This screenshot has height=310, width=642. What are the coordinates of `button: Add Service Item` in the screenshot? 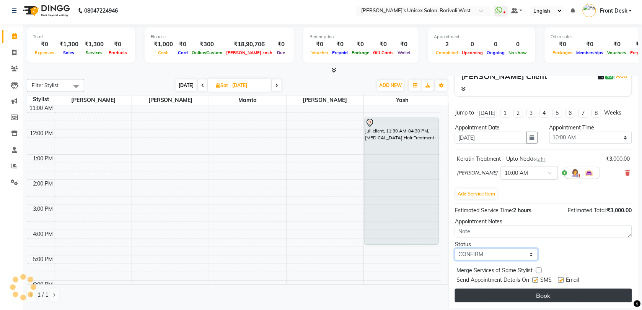 It's located at (476, 194).